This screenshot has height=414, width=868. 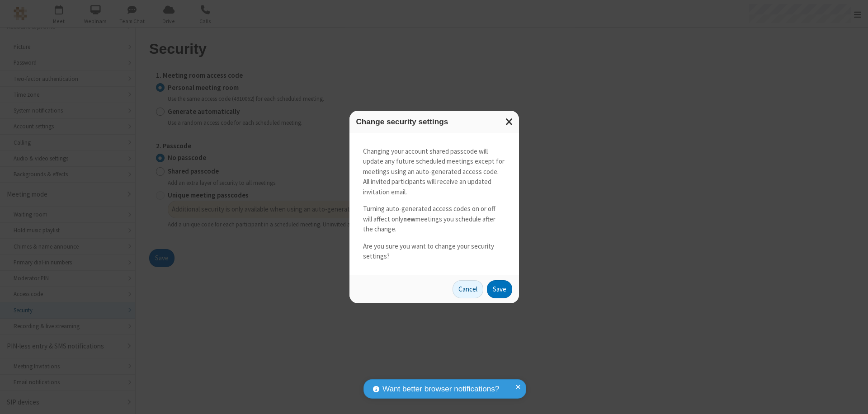 I want to click on p: Turning auto-generated access codes on or off will affect only meetings you schedule after the ch..., so click(x=434, y=219).